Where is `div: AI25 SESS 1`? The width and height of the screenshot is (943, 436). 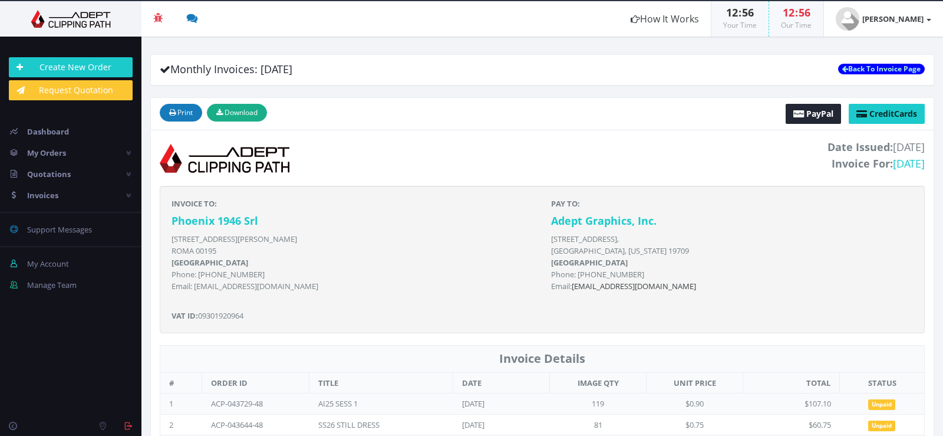
div: AI25 SESS 1 is located at coordinates (377, 403).